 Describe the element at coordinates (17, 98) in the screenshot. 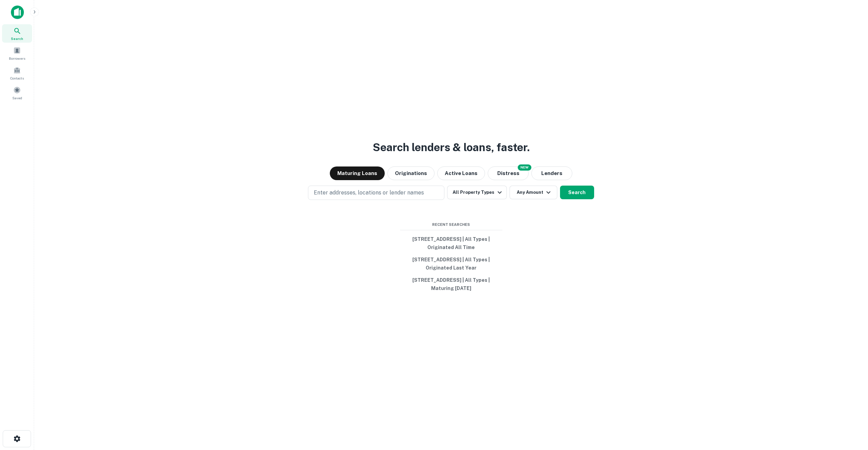

I see `span: Saved` at that location.